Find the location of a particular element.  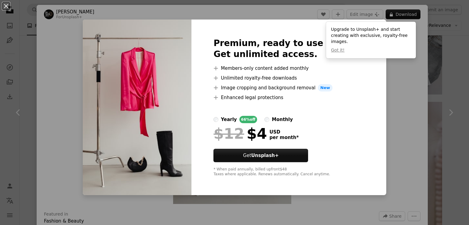

div: monthly is located at coordinates (282, 120).